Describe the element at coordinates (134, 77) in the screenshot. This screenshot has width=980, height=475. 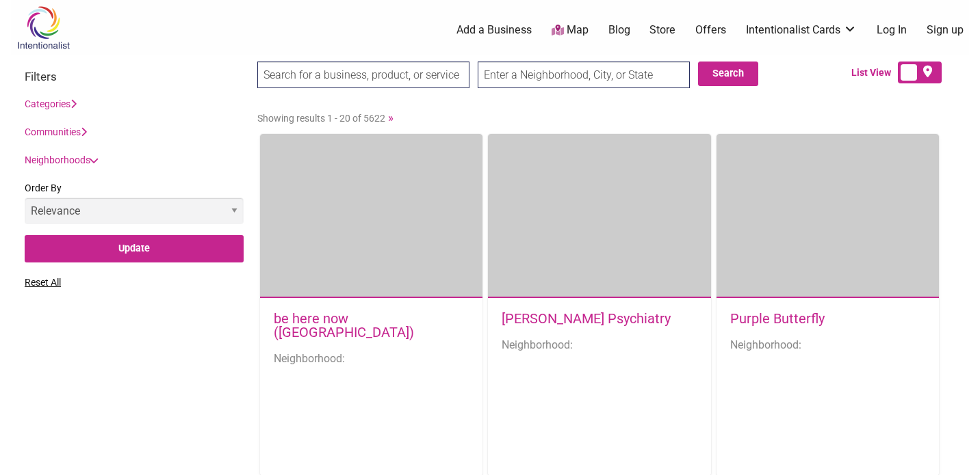
I see `h3: Filters` at that location.